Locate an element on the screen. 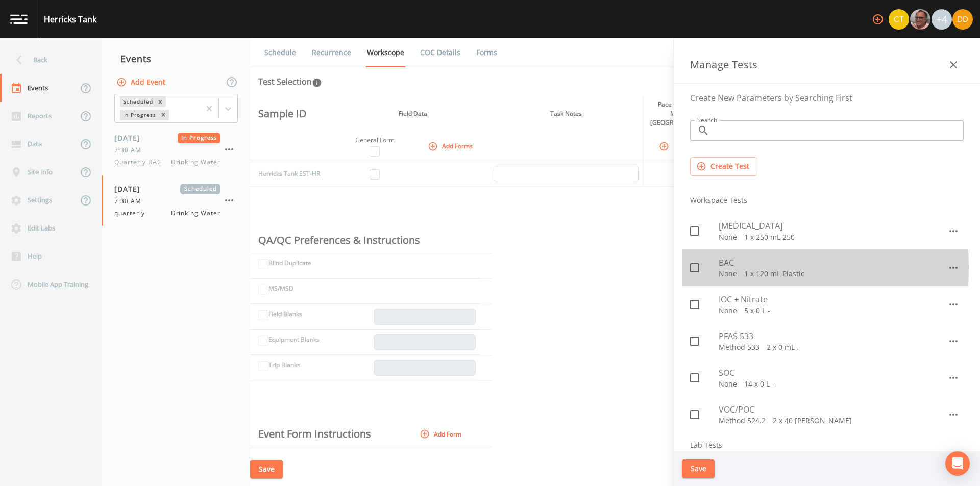 Image resolution: width=980 pixels, height=486 pixels. td: Herricks Tank EST-HR is located at coordinates (288, 174).